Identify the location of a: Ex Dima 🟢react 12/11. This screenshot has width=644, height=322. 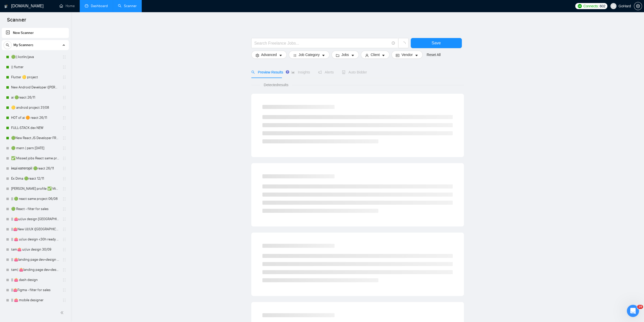
(35, 178).